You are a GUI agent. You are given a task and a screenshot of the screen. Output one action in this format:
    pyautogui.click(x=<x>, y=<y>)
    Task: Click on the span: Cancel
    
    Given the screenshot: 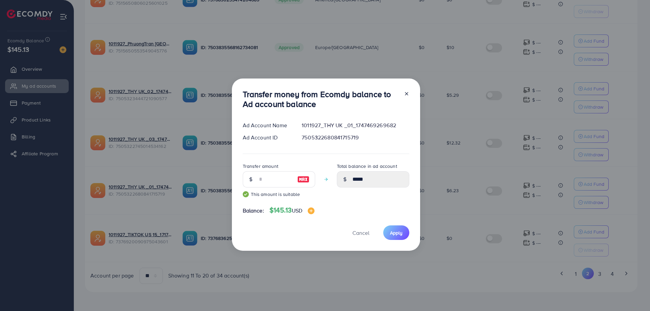 What is the action you would take?
    pyautogui.click(x=361, y=233)
    